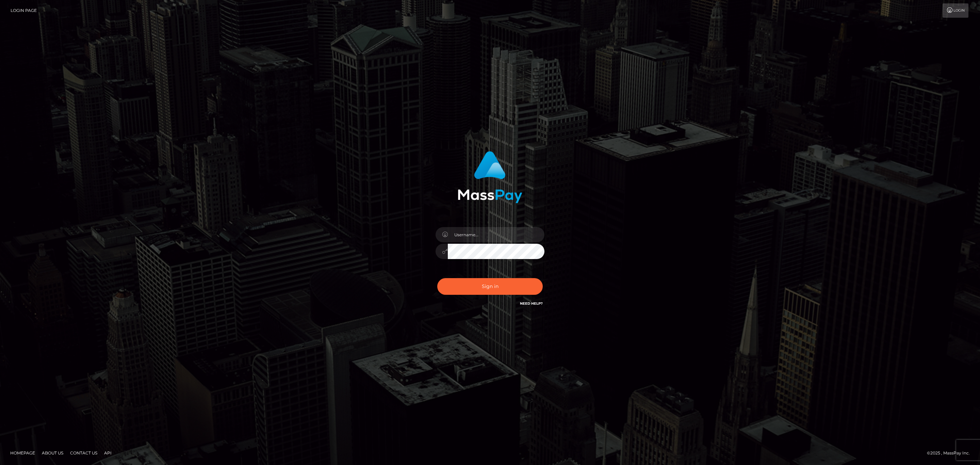  I want to click on a: Login Page, so click(23, 10).